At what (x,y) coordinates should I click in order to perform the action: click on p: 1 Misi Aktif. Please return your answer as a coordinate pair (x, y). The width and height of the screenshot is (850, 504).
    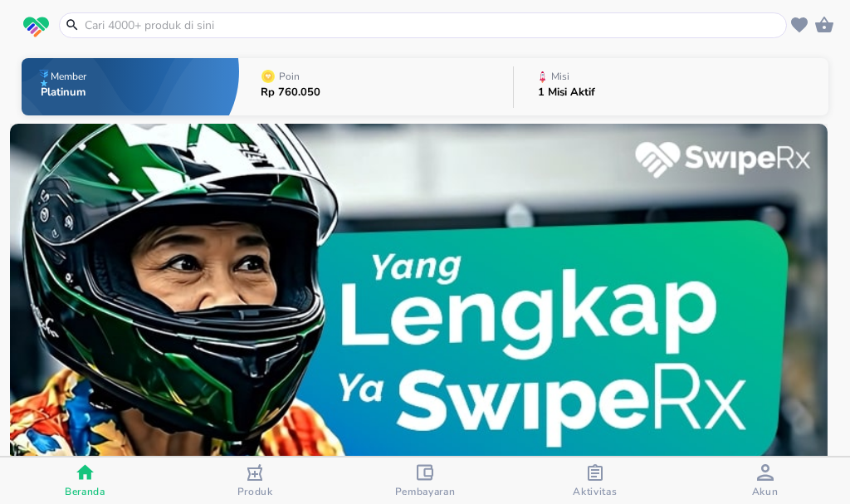
    Looking at the image, I should click on (566, 92).